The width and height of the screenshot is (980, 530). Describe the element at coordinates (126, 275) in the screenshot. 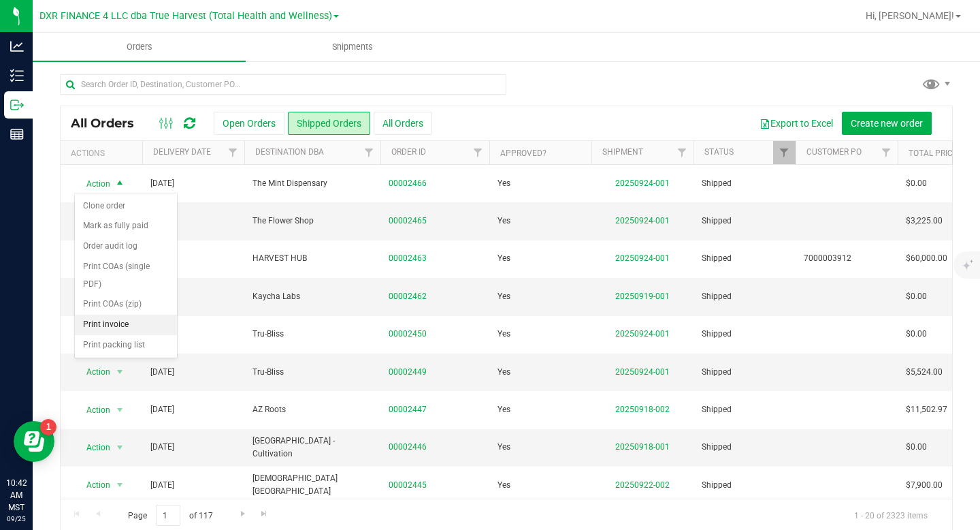

I see `li: Print COAs (single PDF)` at that location.